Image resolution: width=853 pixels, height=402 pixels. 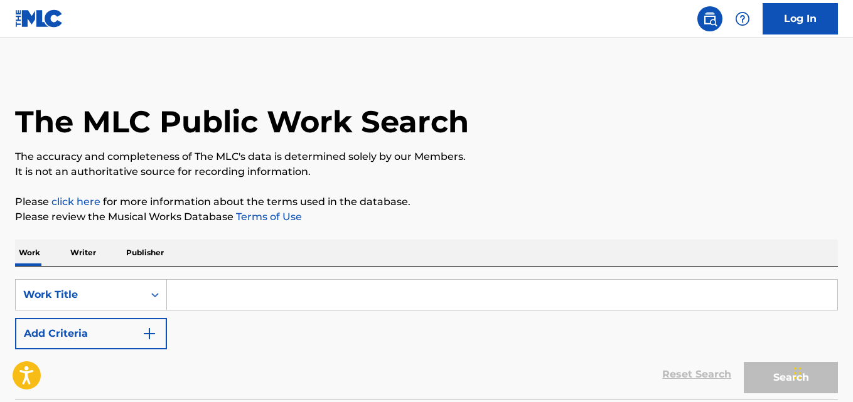 What do you see at coordinates (83, 253) in the screenshot?
I see `p: Writer` at bounding box center [83, 253].